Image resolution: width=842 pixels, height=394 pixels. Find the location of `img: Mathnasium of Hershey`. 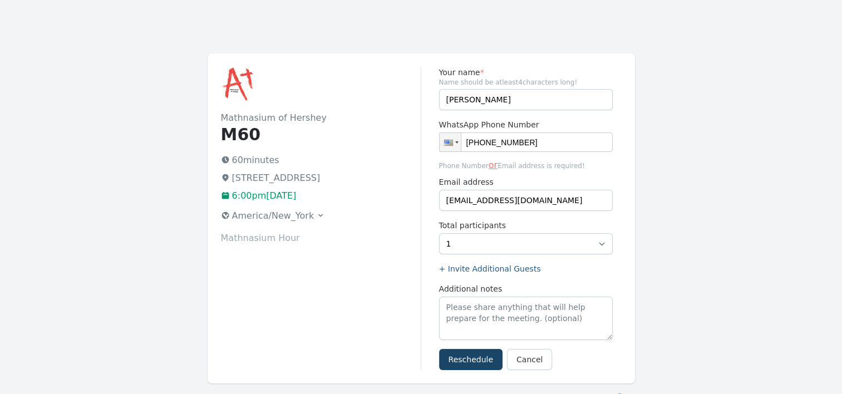

img: Mathnasium of Hershey is located at coordinates (239, 85).